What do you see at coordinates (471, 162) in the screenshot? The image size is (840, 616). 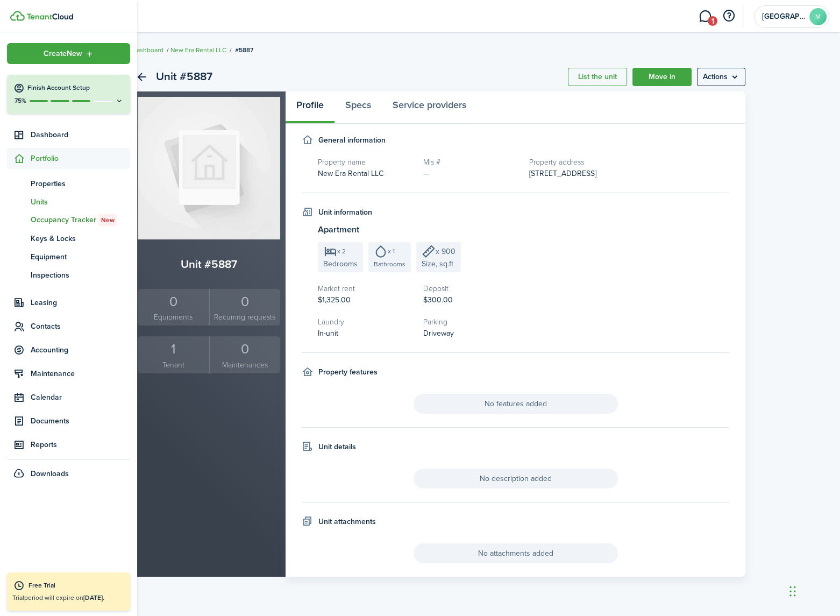 I see `h5: Mls #` at bounding box center [471, 162].